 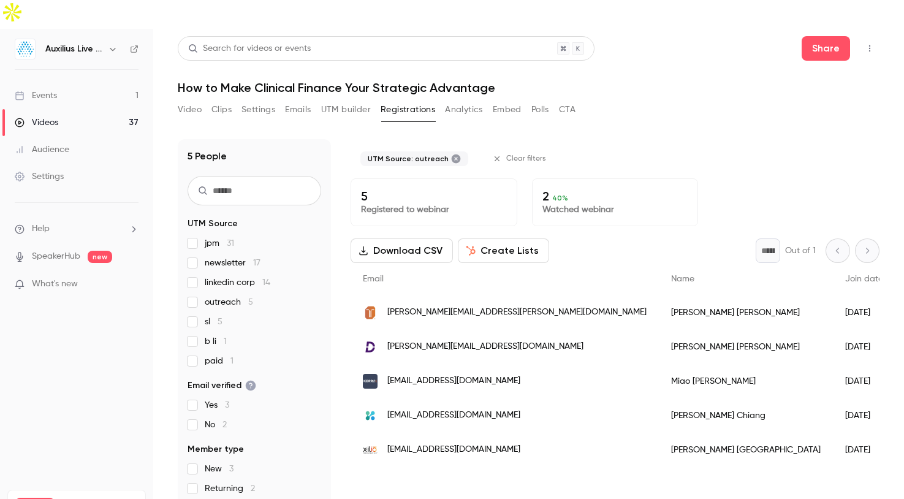 What do you see at coordinates (257, 263) in the screenshot?
I see `span: 17` at bounding box center [257, 263].